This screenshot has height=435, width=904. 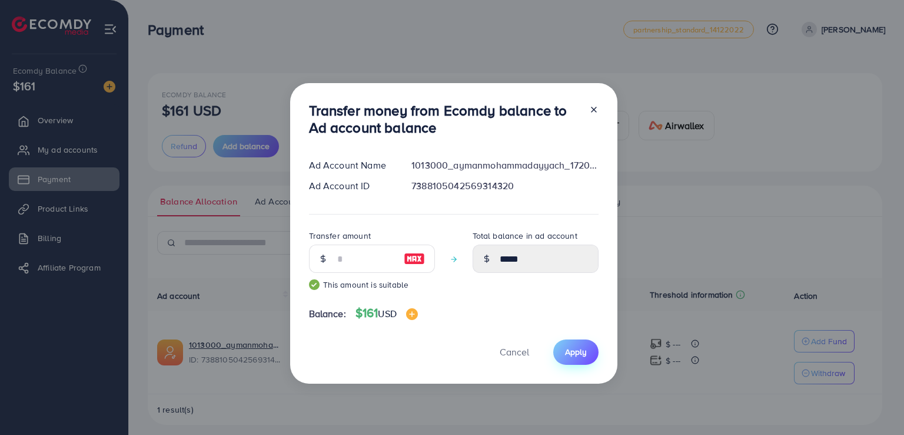 I want to click on button: Apply, so click(x=576, y=351).